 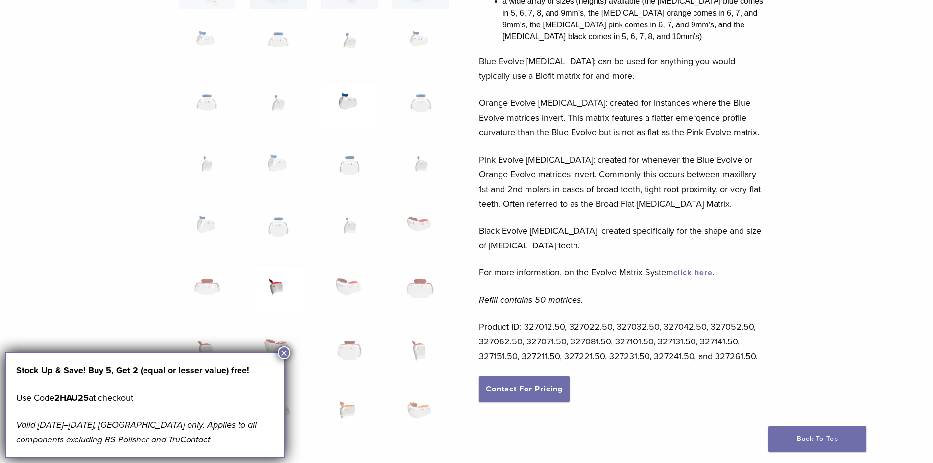 I want to click on img: Bioclear Evolve Posterior Matrix Series - Image 13, so click(x=207, y=170).